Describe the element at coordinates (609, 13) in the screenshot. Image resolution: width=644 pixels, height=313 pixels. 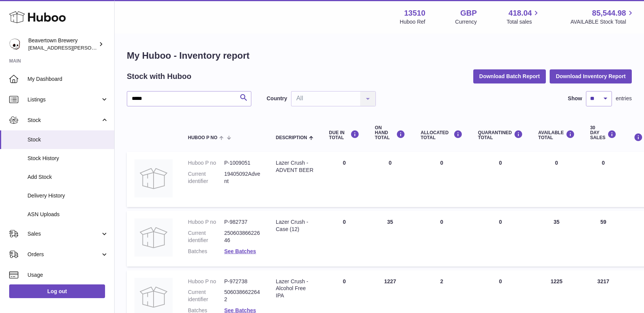
I see `span: 85,544.98` at that location.